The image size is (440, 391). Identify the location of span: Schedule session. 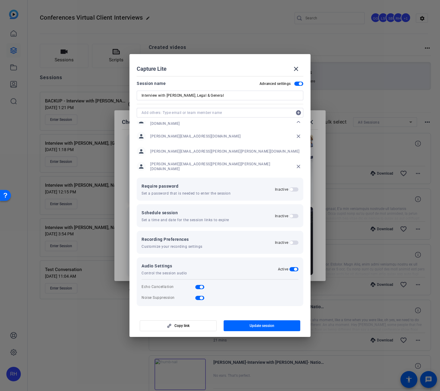
(185, 213).